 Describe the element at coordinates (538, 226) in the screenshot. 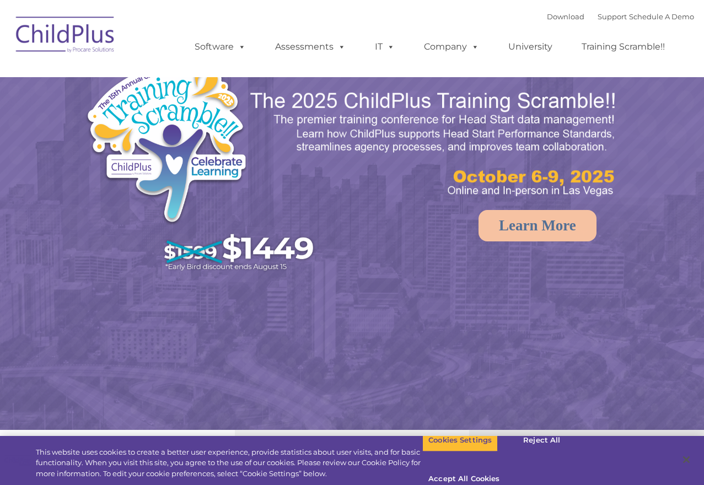

I see `a: Learn More` at that location.